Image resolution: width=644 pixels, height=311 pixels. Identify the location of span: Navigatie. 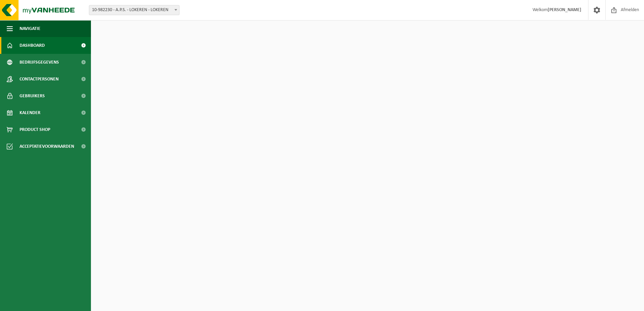
(30, 29).